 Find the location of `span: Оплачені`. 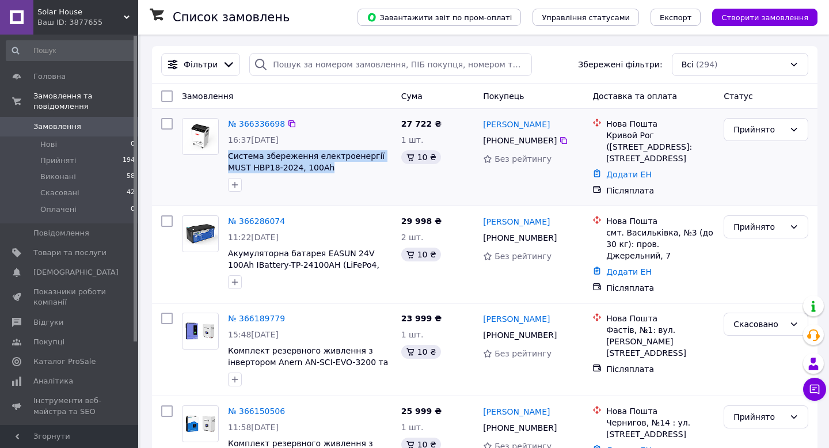

span: Оплачені is located at coordinates (58, 210).